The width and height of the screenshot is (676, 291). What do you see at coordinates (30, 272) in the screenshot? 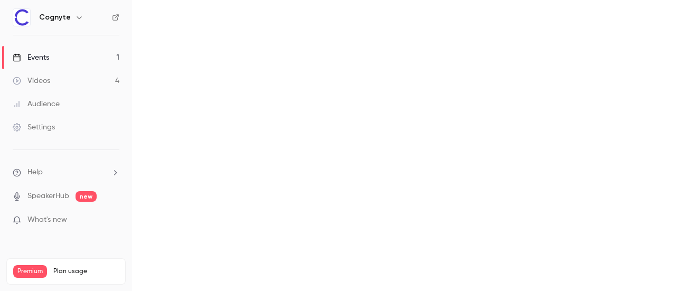
I see `span: Premium` at bounding box center [30, 272].